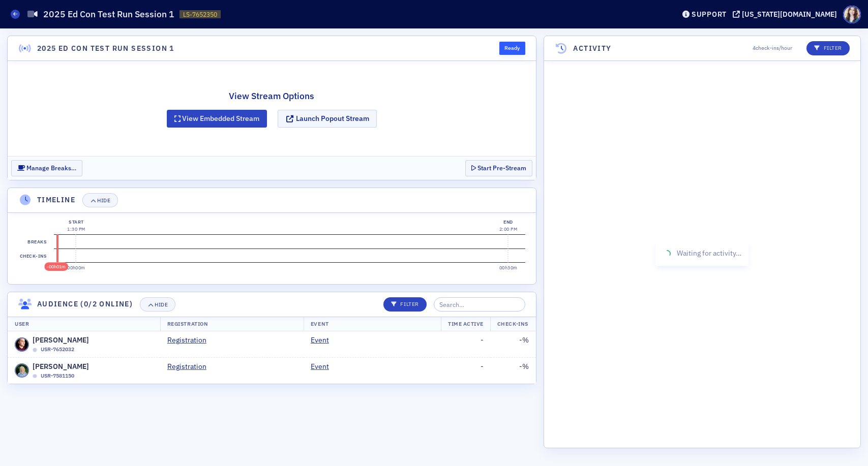 The image size is (868, 466). I want to click on div: End, so click(508, 222).